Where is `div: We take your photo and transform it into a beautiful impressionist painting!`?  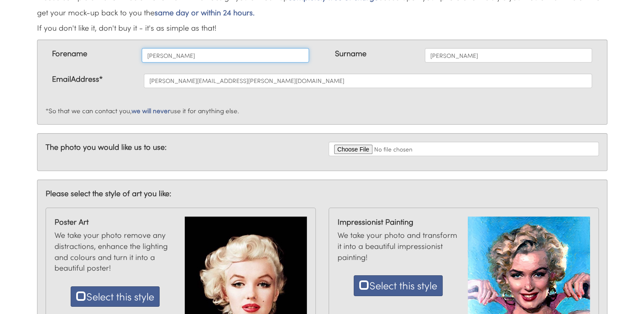
div: We take your photo and transform it into a beautiful impressionist painting! is located at coordinates (398, 256).